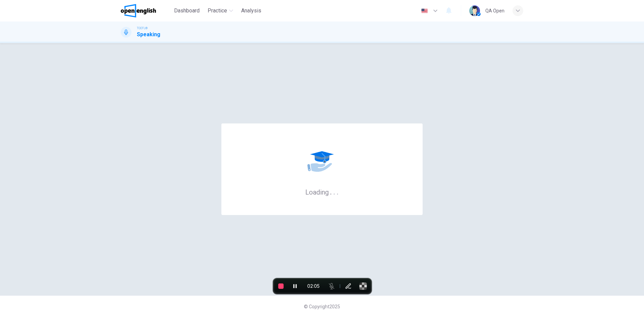  Describe the element at coordinates (149, 35) in the screenshot. I see `h1: Speaking` at that location.